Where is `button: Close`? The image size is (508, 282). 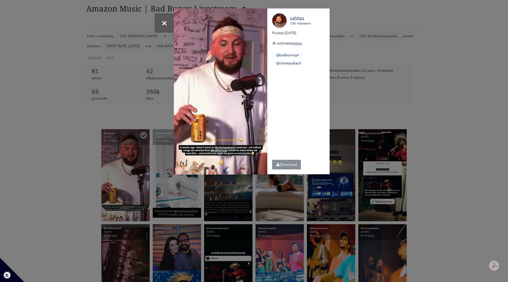
button: Close is located at coordinates (164, 23).